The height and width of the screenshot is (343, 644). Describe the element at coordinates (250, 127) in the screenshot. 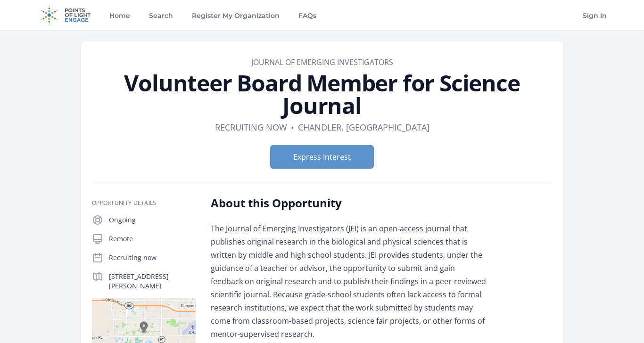

I see `dd: Recruiting now` at that location.